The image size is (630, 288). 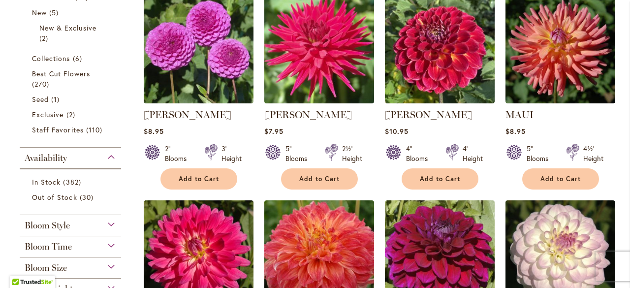 What do you see at coordinates (198, 100) in the screenshot?
I see `a: MARY MUNNS` at bounding box center [198, 100].